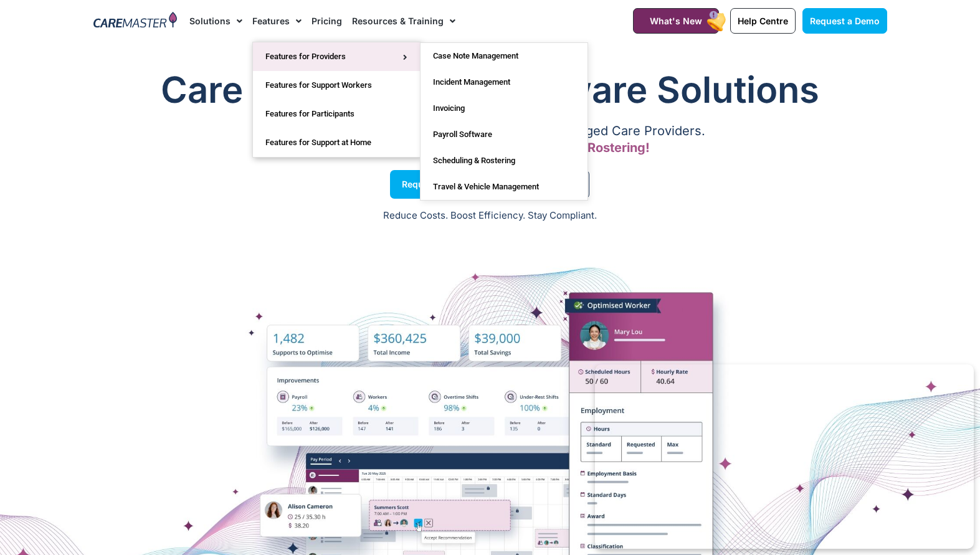 The height and width of the screenshot is (555, 980). I want to click on a: Features for Providers, so click(336, 56).